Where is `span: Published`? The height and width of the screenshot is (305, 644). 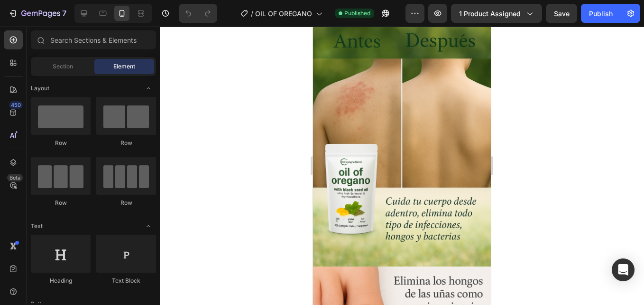
span: Published is located at coordinates (357, 14).